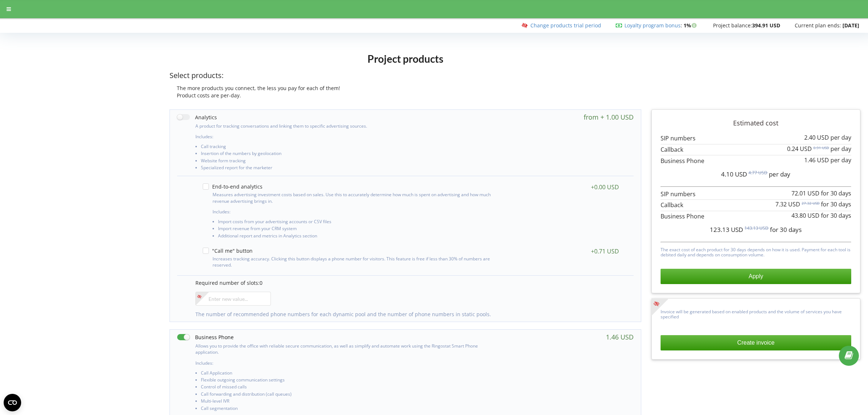 This screenshot has height=415, width=868. Describe the element at coordinates (349, 374) in the screenshot. I see `li: Call Application` at that location.